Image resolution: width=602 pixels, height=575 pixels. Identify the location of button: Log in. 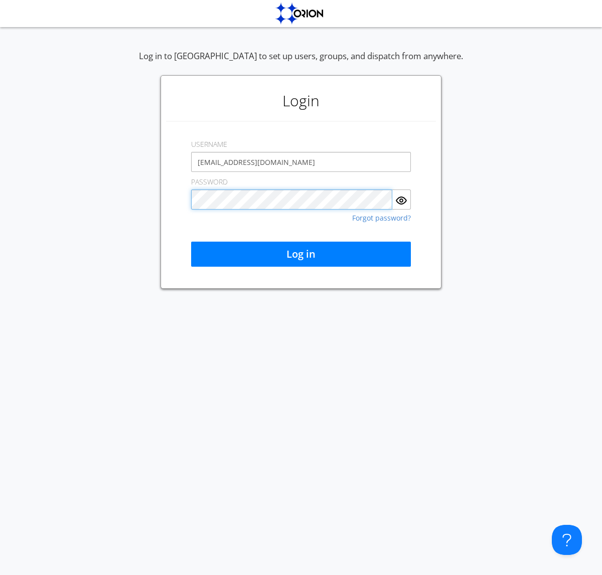
(301, 254).